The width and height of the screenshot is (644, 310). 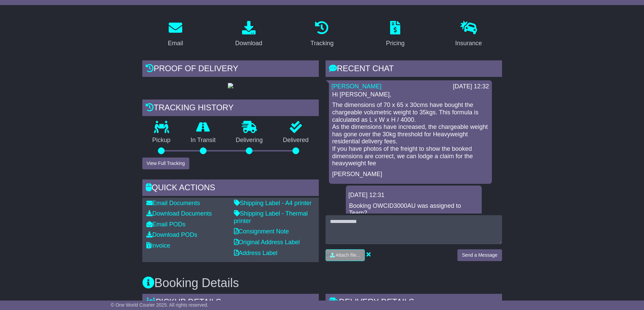 What do you see at coordinates (204, 140) in the screenshot?
I see `p: In Transit` at bounding box center [204, 140].